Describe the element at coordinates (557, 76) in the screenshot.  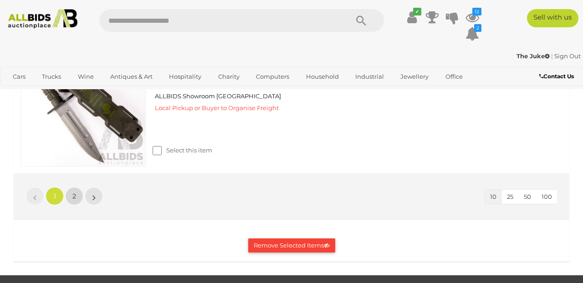
I see `b: Contact Us` at that location.